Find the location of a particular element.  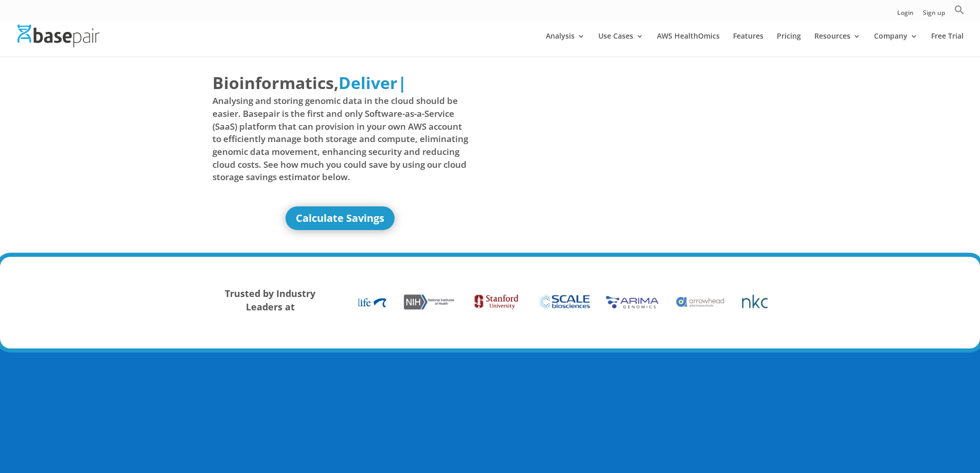

a: Company is located at coordinates (895, 44).